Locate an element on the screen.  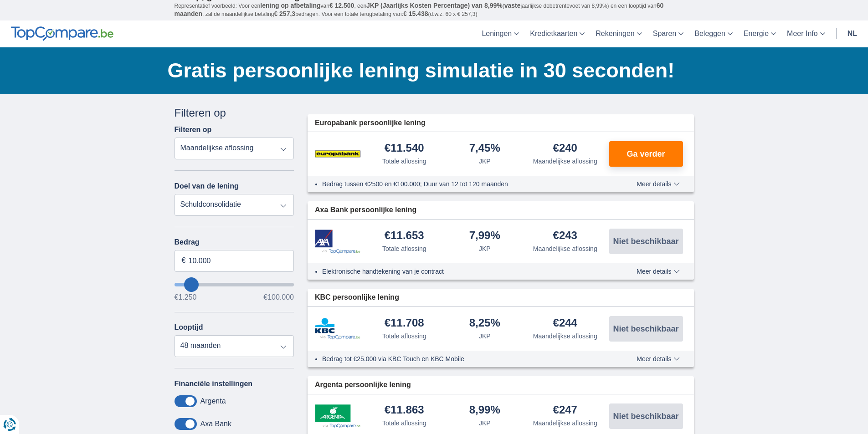
div: 8,99% is located at coordinates (485, 410).